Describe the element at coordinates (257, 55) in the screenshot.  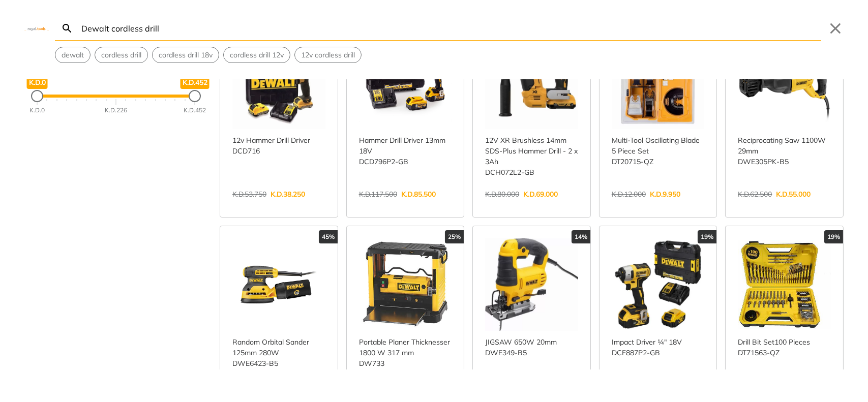
I see `span: cordless drill 12v` at that location.